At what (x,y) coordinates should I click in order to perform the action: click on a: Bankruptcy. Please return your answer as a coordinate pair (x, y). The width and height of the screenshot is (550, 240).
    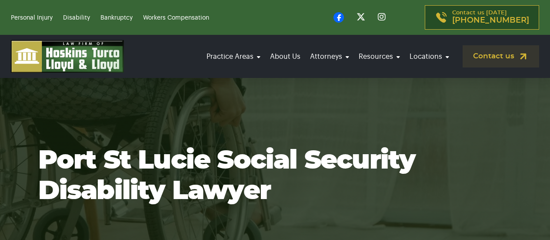
    Looking at the image, I should click on (117, 18).